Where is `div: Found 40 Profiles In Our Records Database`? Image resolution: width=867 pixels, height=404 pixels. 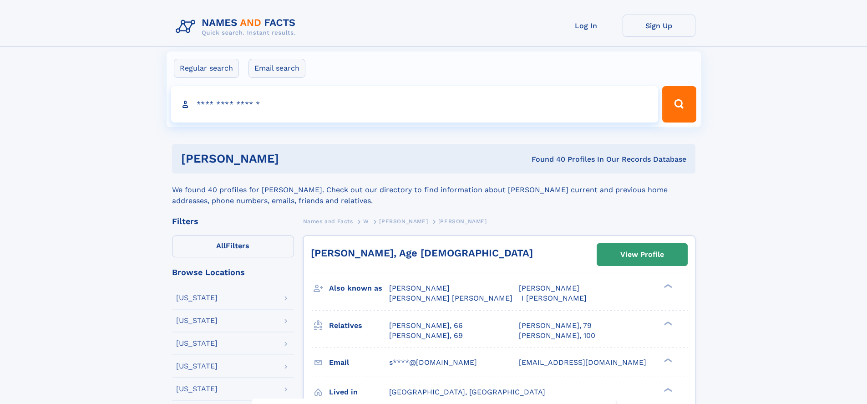 div: Found 40 Profiles In Our Records Database is located at coordinates (546, 159).